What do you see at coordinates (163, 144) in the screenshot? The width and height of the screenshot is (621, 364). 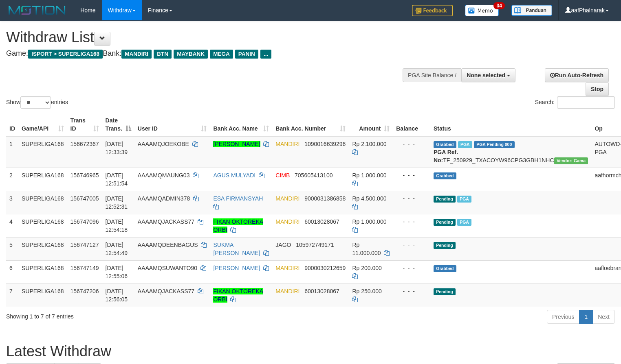 I see `span: AAAAMQJOEKOBE` at bounding box center [163, 144].